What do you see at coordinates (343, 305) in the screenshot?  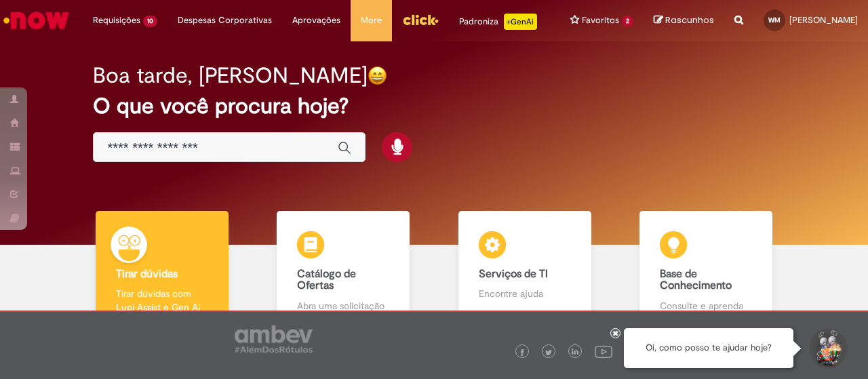 I see `p: Abra uma solicitação` at bounding box center [343, 305].